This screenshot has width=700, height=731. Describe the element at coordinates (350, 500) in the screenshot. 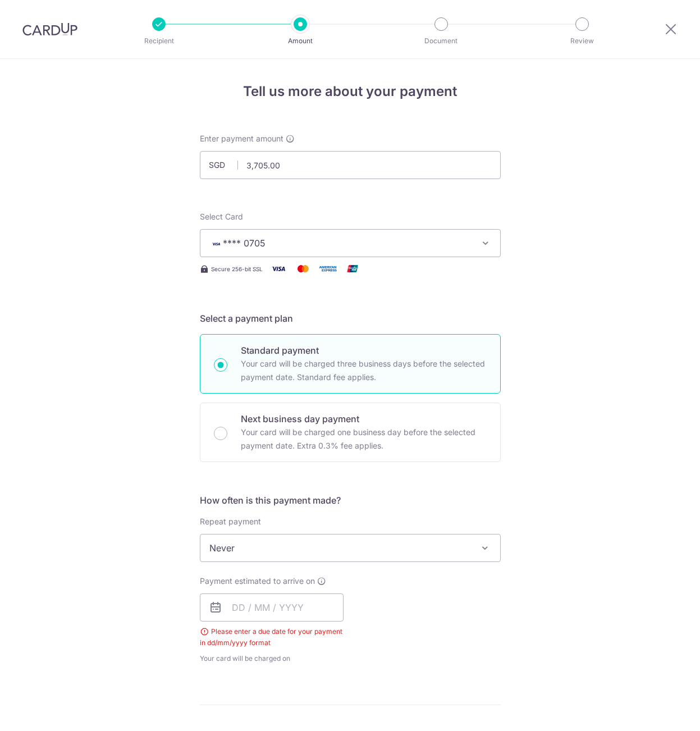

I see `h5: How often is this payment made?` at that location.